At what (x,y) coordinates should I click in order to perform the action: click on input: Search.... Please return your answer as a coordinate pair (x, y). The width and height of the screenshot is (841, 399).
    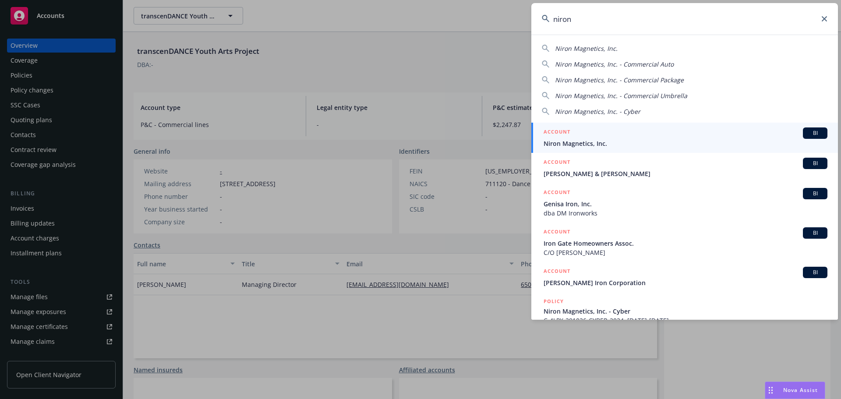
    Looking at the image, I should click on (685, 19).